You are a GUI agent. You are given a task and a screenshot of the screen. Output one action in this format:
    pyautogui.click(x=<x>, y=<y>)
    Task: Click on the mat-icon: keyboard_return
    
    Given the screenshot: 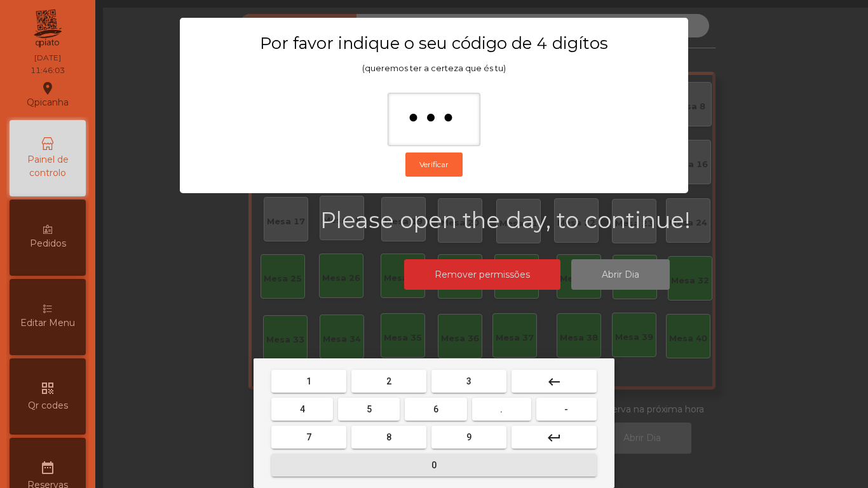 What is the action you would take?
    pyautogui.click(x=554, y=438)
    